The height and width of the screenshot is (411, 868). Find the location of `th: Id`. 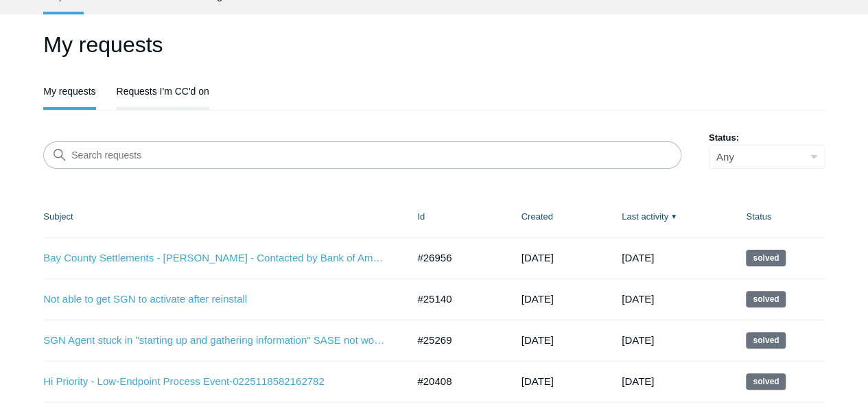

th: Id is located at coordinates (455, 216).